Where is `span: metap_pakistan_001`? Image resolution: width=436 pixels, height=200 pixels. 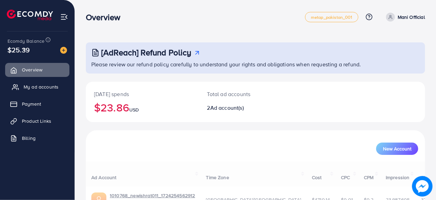 span: metap_pakistan_001 is located at coordinates (332, 17).